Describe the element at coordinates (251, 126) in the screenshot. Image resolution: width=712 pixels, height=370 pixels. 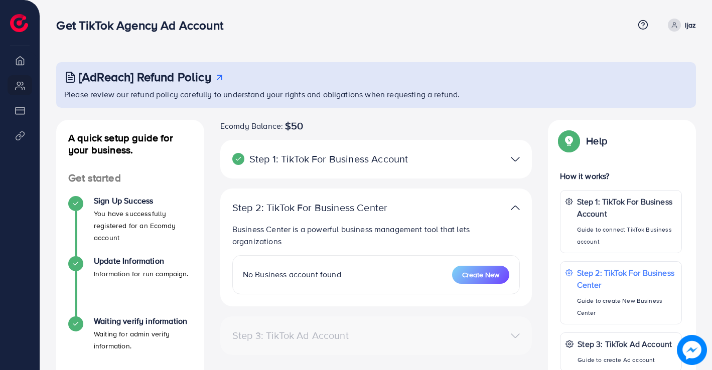
I see `span: Ecomdy Balance:` at that location.